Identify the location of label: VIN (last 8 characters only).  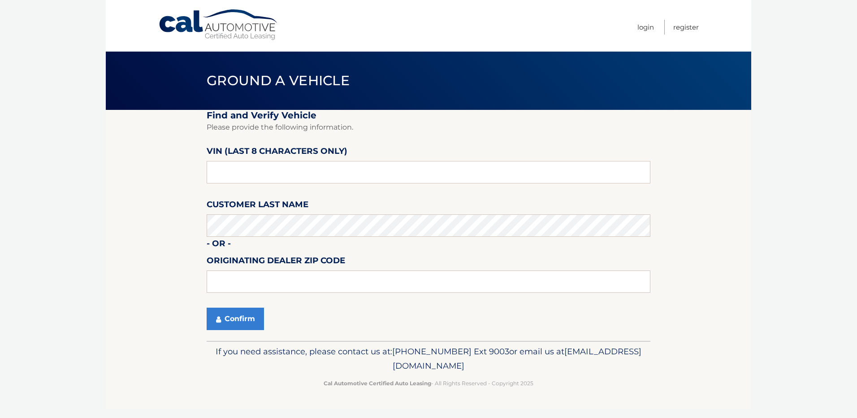
(277, 152).